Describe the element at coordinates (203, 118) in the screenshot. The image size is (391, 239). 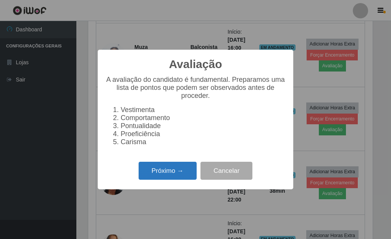
I see `li: Comportamento` at that location.